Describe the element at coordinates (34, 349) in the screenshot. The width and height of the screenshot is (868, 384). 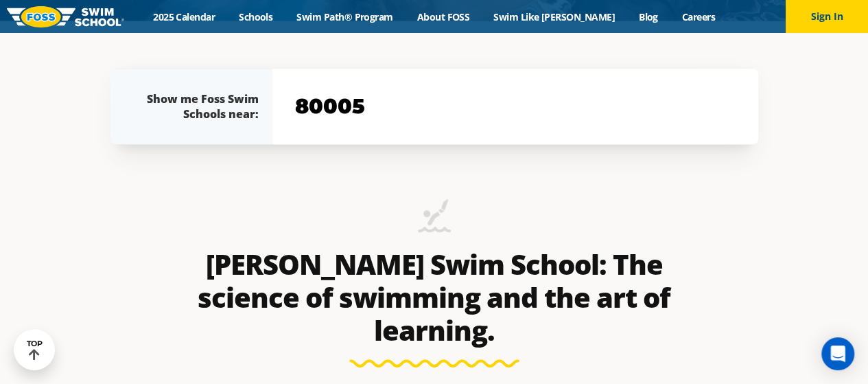
I see `div: TOP` at that location.